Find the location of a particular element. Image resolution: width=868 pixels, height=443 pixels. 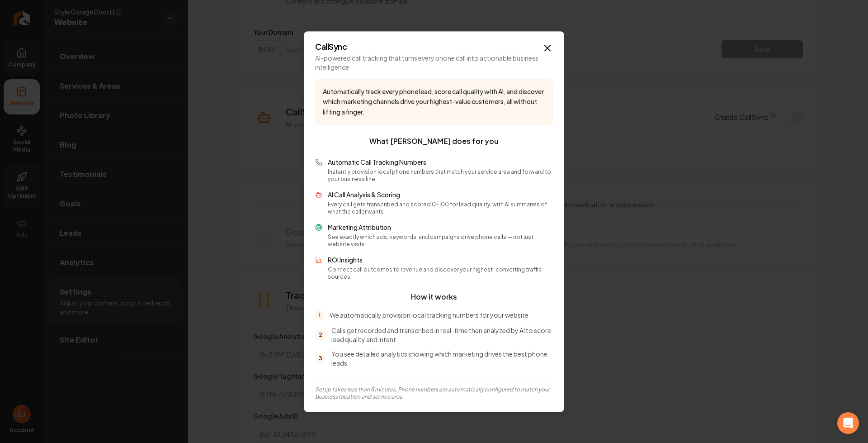

p: You see detailed analytics showing which marketing drives the best phone leads is located at coordinates (442, 358).